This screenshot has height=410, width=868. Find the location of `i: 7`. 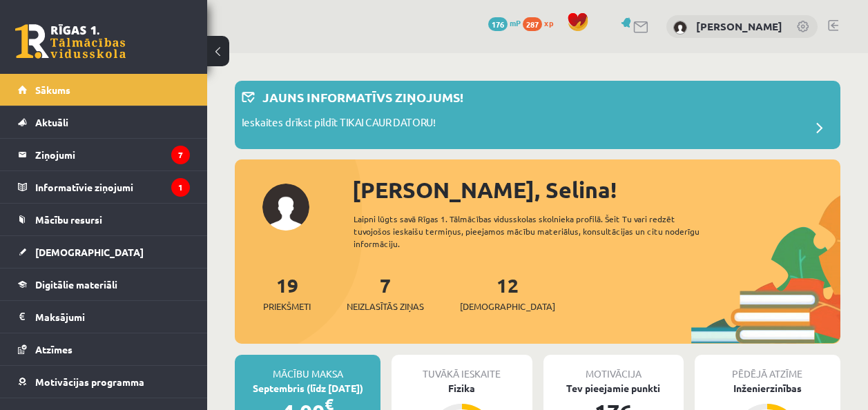

i: 7 is located at coordinates (181, 154).